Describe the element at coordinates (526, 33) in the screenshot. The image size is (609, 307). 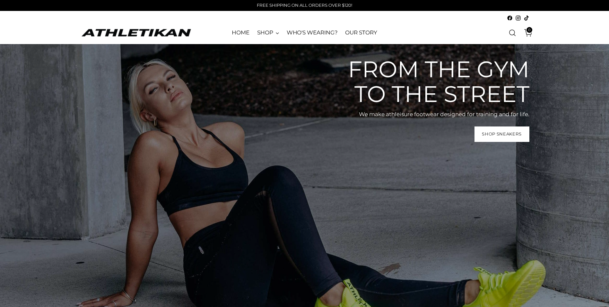
I see `a: Open cart modal` at that location.